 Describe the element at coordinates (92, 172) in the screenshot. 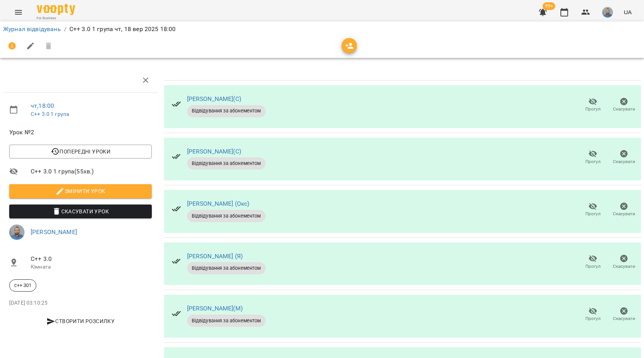

I see `span: C++ 3.0 1 група ( 55 хв. )` at that location.